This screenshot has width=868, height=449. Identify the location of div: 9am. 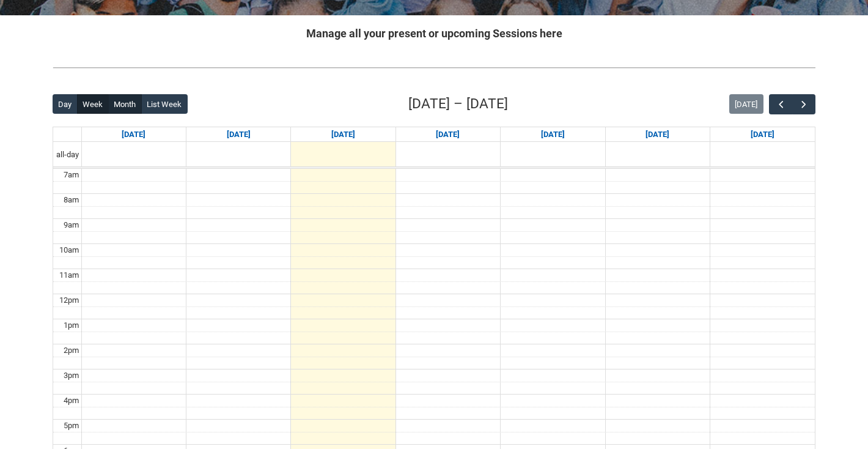
(71, 225).